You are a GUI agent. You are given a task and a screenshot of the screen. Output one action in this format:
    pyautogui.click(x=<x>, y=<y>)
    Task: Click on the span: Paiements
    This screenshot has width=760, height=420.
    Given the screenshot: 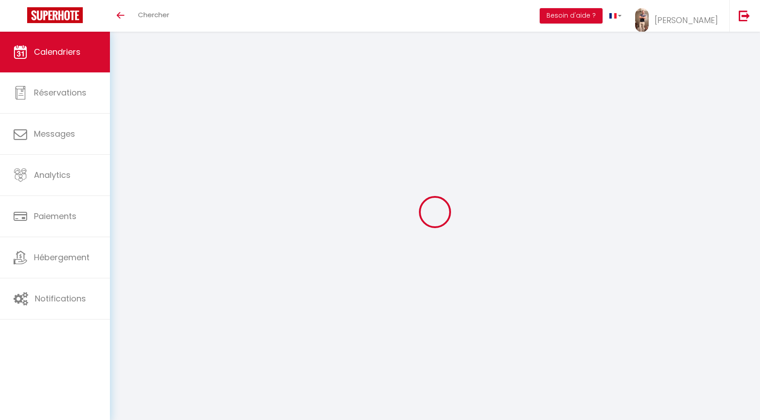 What is the action you would take?
    pyautogui.click(x=55, y=216)
    